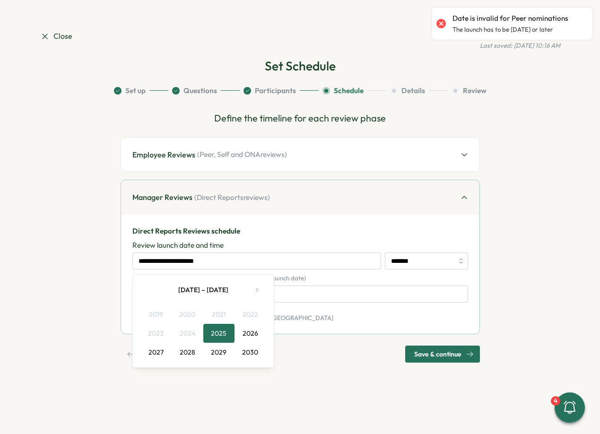 The image size is (600, 434). What do you see at coordinates (219, 333) in the screenshot?
I see `button: 2025` at bounding box center [219, 333].